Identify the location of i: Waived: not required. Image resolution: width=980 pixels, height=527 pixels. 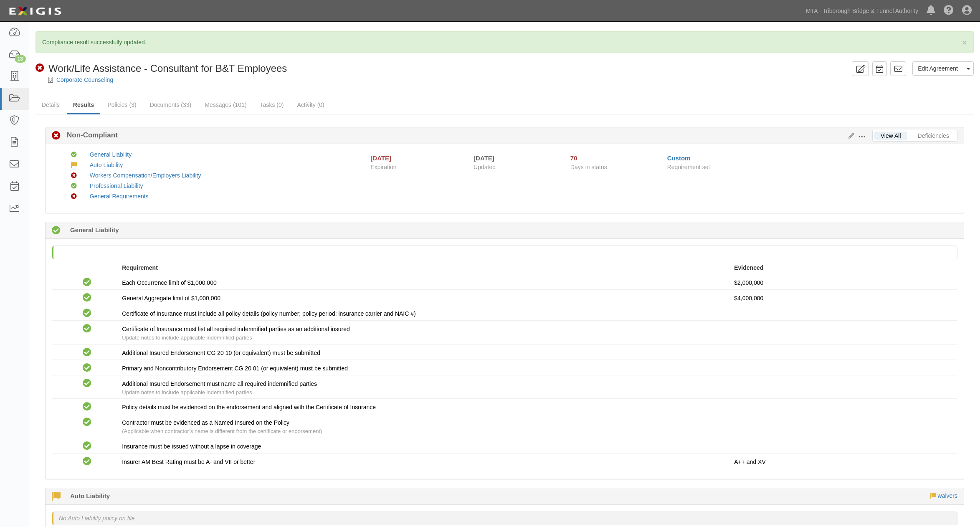
(74, 165).